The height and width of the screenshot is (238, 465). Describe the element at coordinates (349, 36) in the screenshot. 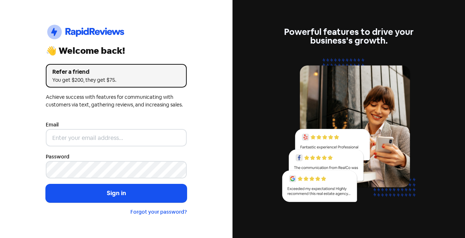

I see `div: Powerful features to drive your business's growth.` at that location.